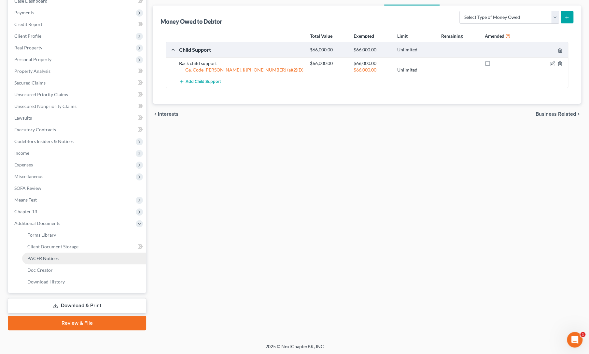 The image size is (589, 354). What do you see at coordinates (33, 59) in the screenshot?
I see `span: Personal Property` at bounding box center [33, 59].